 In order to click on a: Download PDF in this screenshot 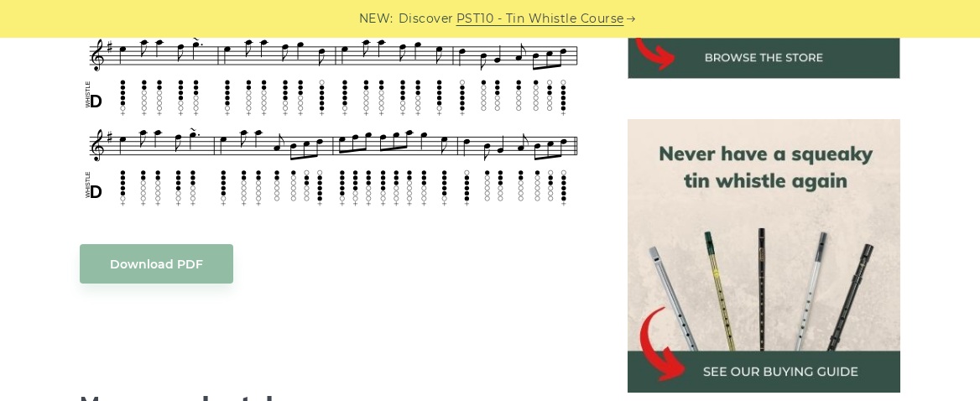, I will do `click(156, 263)`.